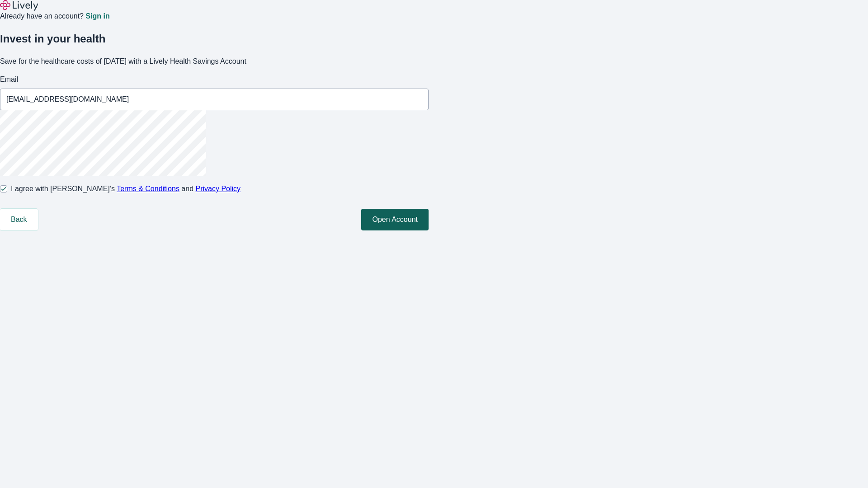 This screenshot has height=488, width=868. Describe the element at coordinates (218, 188) in the screenshot. I see `a: Privacy Policy` at that location.